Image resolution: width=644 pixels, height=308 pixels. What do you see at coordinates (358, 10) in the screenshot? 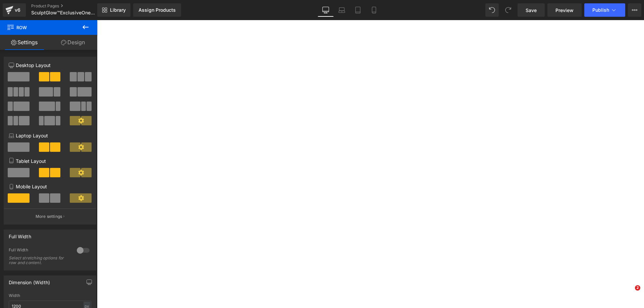
I see `a: Tablet` at bounding box center [358, 10].